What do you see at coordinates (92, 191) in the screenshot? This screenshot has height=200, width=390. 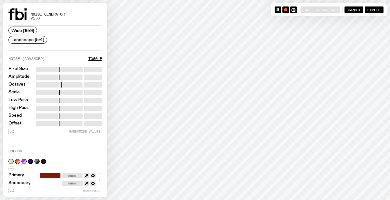 I see `span: Randomise` at bounding box center [92, 191].